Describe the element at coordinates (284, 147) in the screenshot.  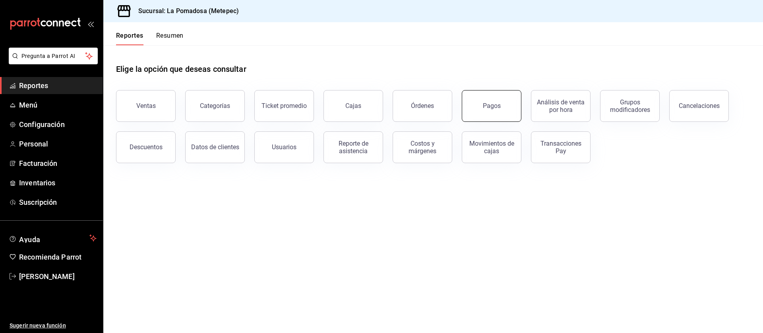
I see `button: Usuarios` at that location.